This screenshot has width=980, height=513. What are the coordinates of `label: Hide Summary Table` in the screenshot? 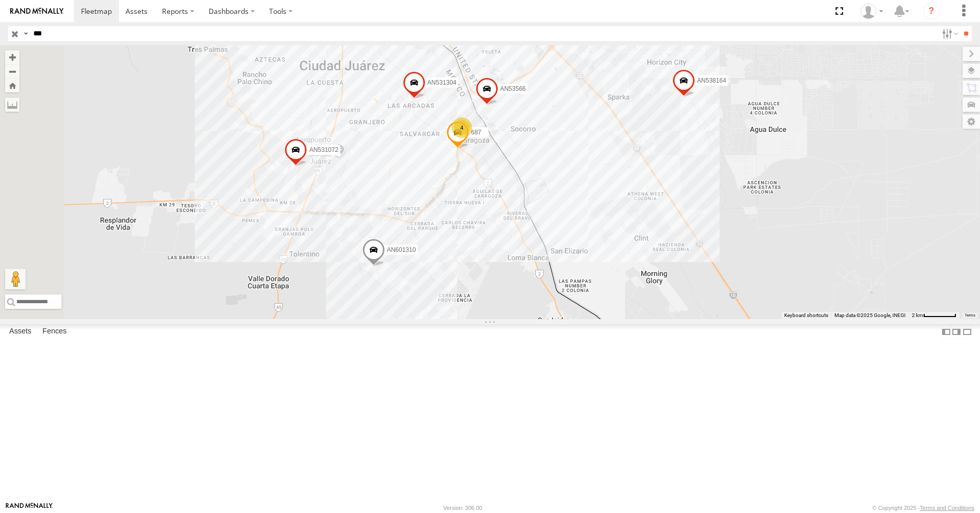 It's located at (967, 331).